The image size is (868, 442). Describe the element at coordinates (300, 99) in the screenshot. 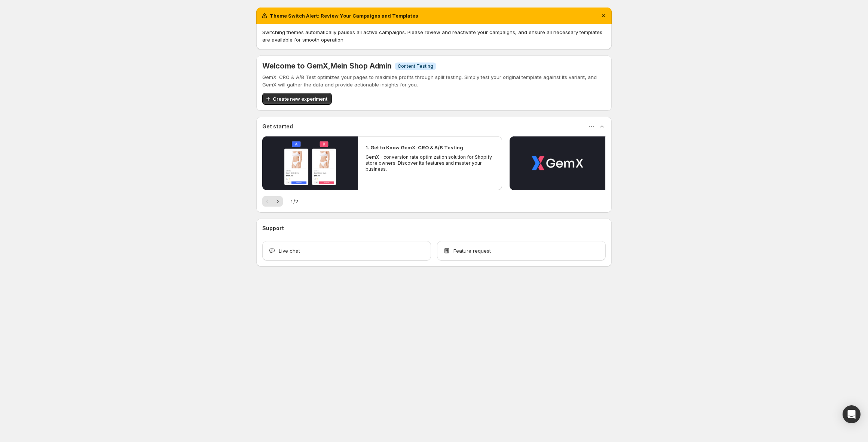

I see `span: Create new experiment` at that location.